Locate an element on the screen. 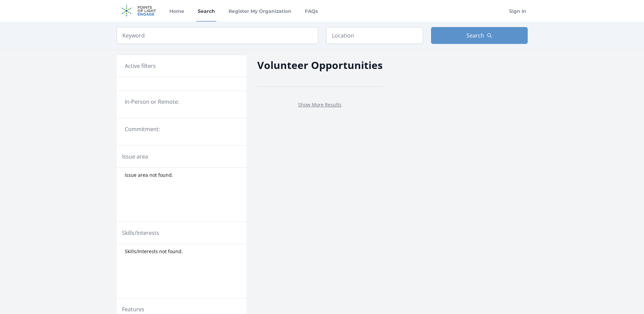  legend: Skills/Interests is located at coordinates (141, 233).